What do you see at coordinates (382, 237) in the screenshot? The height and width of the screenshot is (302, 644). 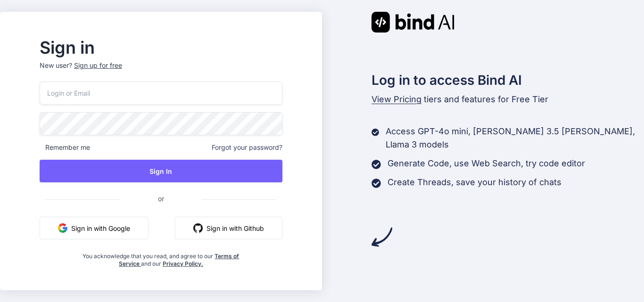 I see `img: arrow` at bounding box center [382, 237].